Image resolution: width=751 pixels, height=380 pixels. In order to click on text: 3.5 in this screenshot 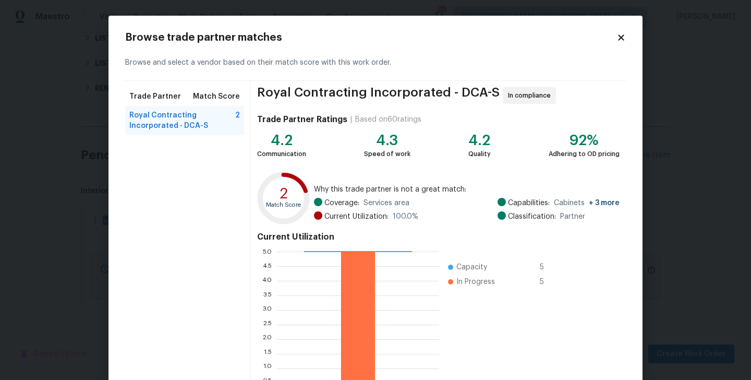, I will do `click(267, 295)`.